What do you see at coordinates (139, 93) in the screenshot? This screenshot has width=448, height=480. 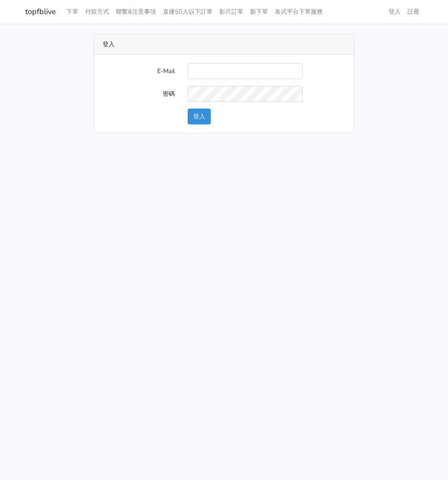 I see `label: 密碼` at bounding box center [139, 93].